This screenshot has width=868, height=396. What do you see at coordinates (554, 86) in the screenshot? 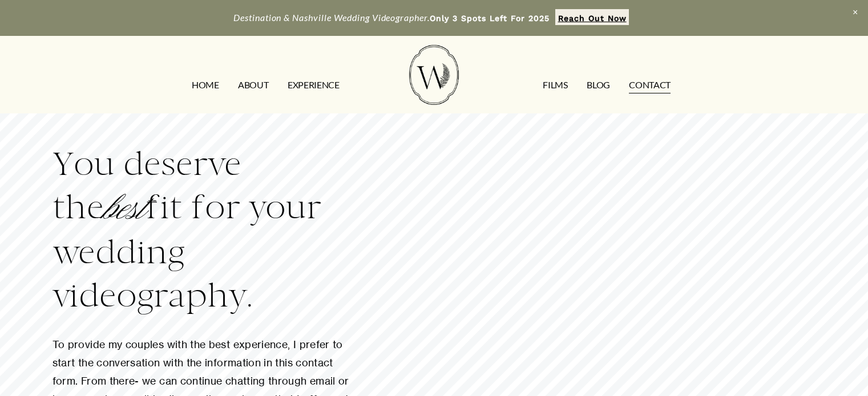
I see `a: FILMS` at bounding box center [554, 86].